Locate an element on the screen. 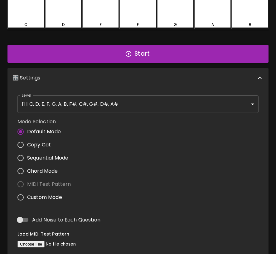 The height and width of the screenshot is (254, 276). div: 🎛️ Settings is located at coordinates (138, 78).